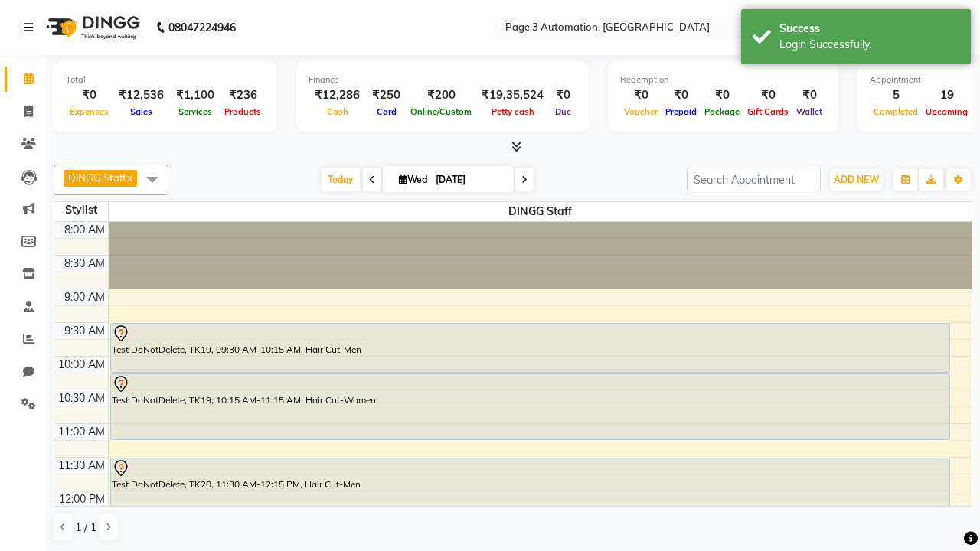 Image resolution: width=980 pixels, height=551 pixels. What do you see at coordinates (243, 95) in the screenshot?
I see `div: ₹236` at bounding box center [243, 95].